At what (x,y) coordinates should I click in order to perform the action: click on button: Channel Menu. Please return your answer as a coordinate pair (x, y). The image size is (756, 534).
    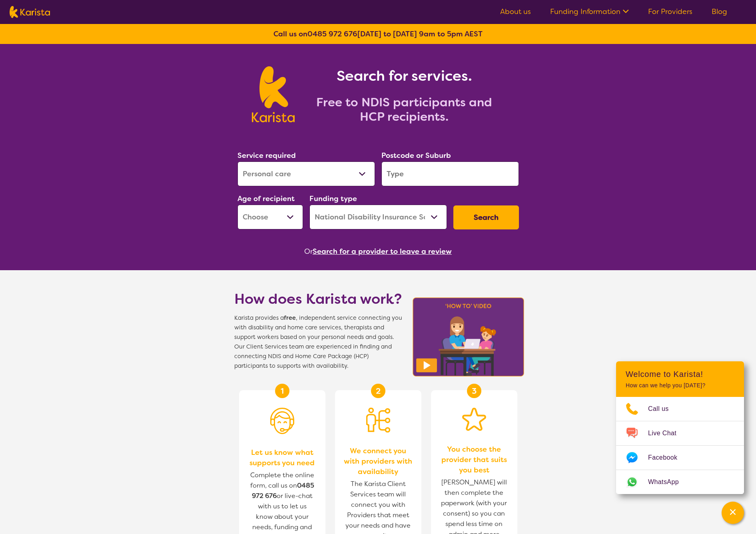
    Looking at the image, I should click on (732, 513).